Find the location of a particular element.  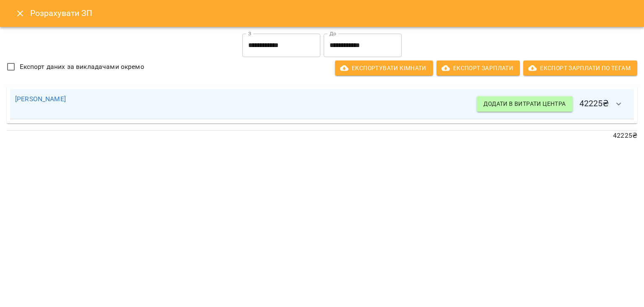

button: Експорт Зарплати is located at coordinates (478, 68).